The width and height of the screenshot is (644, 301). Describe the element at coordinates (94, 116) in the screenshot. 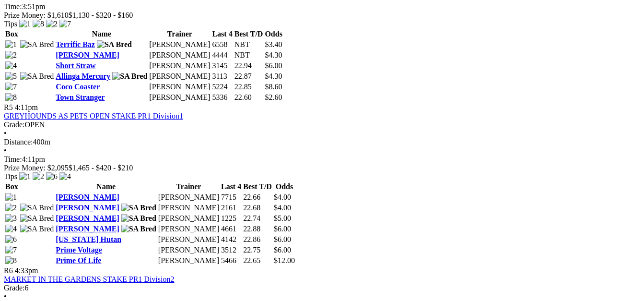

I see `a: GREYHOUNDS AS PETS OPEN STAKE PR1 Division1` at that location.